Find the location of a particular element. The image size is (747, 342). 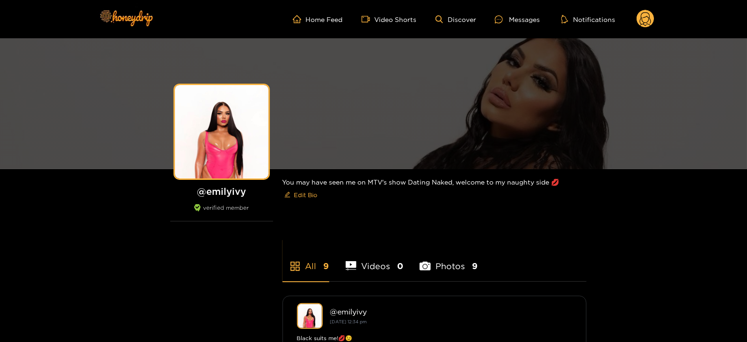

span: home is located at coordinates (299, 19).